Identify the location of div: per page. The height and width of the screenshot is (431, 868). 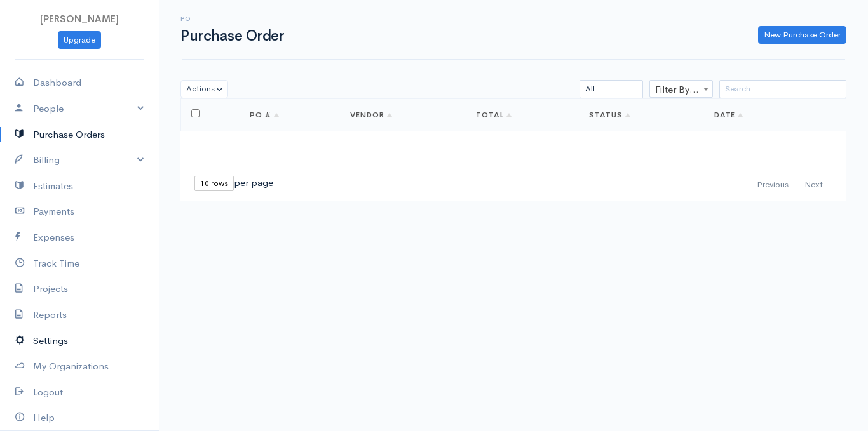
(234, 183).